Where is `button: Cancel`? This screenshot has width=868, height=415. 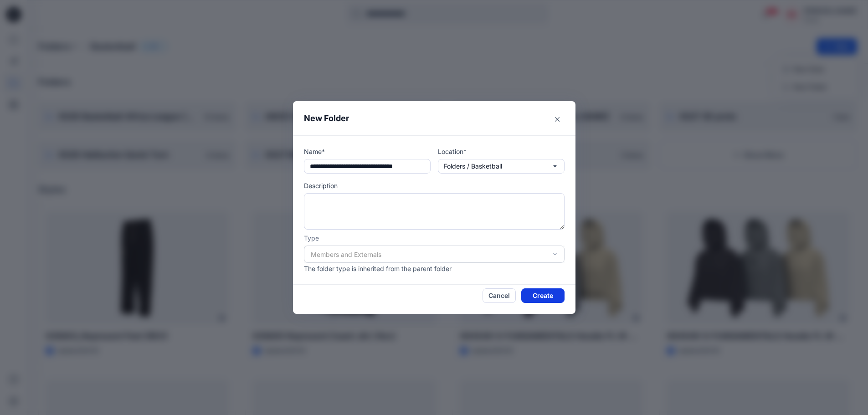
button: Cancel is located at coordinates (499, 296).